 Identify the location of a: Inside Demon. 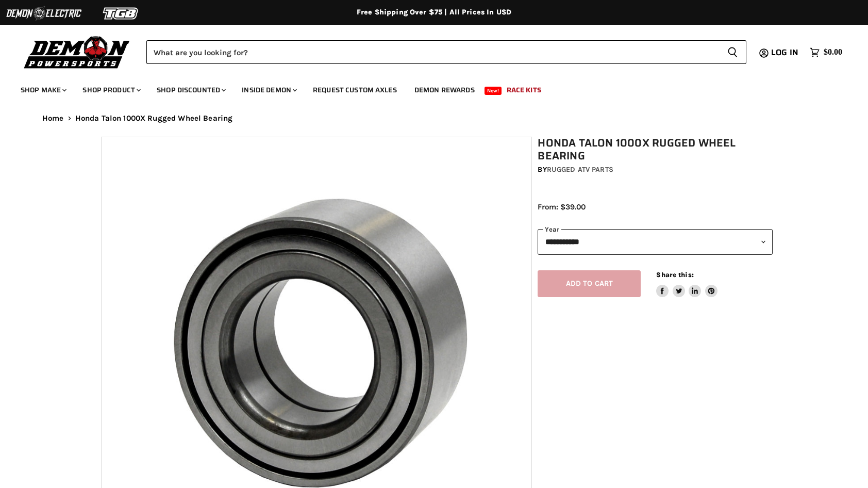
(268, 89).